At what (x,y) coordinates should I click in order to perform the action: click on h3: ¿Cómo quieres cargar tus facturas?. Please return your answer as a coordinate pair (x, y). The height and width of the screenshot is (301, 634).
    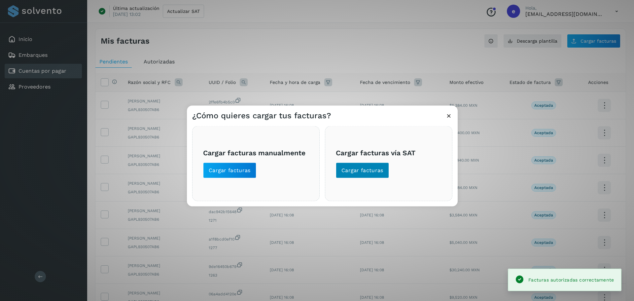
    Looking at the image, I should click on (262, 115).